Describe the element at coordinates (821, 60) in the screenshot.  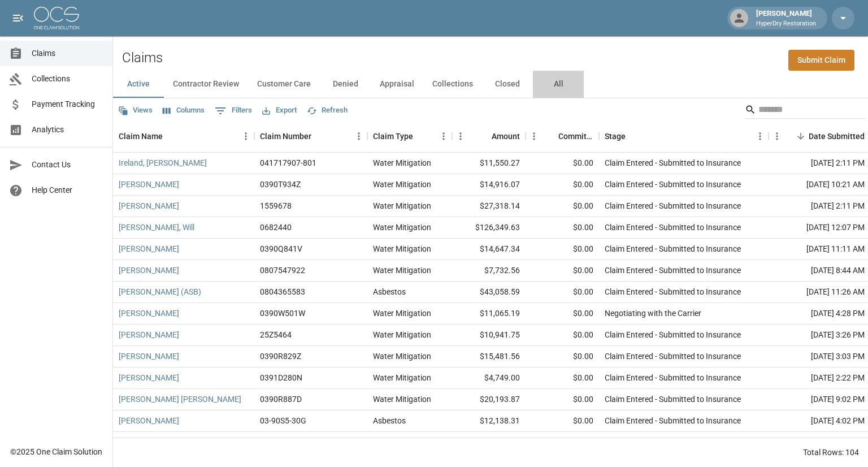
I see `a: Submit Claim` at that location.